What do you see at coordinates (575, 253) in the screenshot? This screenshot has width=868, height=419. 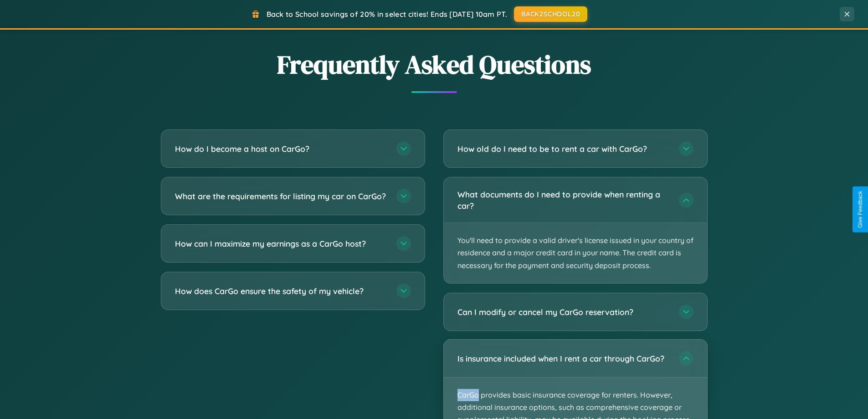 I see `p: You'll need to provide a valid driver's license issued in your country of residence and a major c...` at bounding box center [575, 253].